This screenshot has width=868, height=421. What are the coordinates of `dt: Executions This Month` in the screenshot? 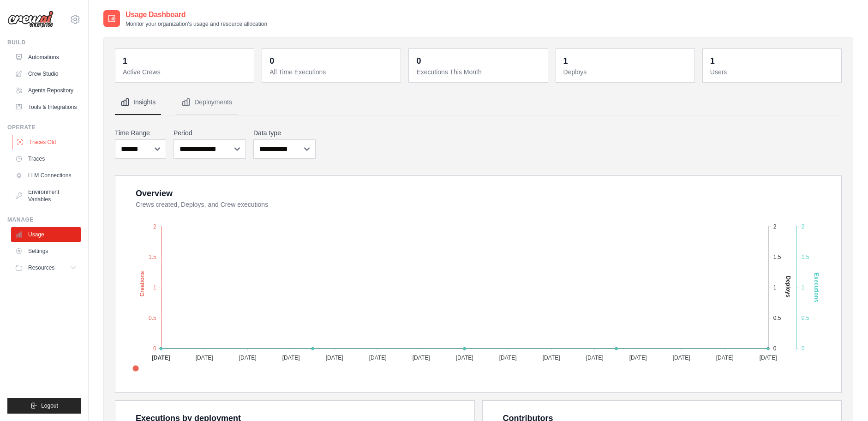 It's located at (479, 72).